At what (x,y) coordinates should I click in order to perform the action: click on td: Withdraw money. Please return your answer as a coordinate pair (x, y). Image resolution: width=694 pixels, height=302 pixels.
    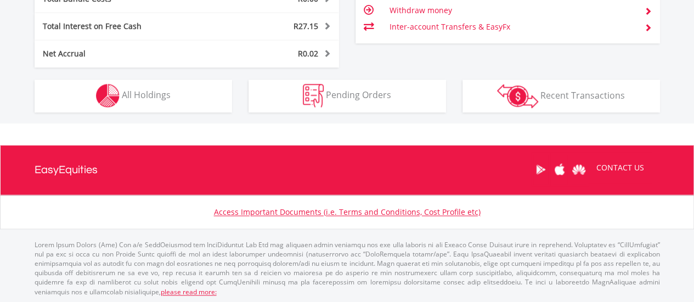
    Looking at the image, I should click on (512, 10).